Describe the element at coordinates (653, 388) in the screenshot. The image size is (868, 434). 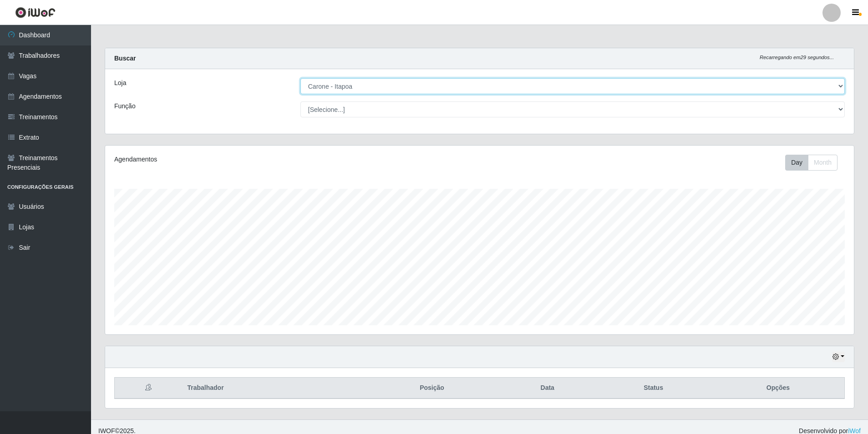
I see `th: Status` at that location.